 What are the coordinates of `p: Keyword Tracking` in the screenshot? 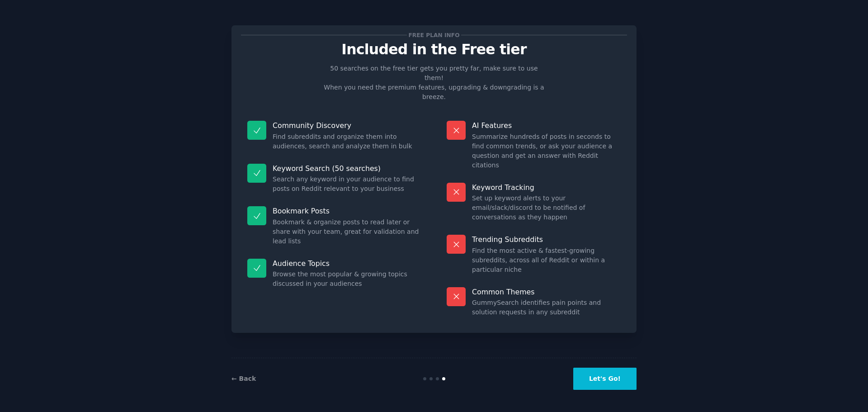 It's located at (546, 187).